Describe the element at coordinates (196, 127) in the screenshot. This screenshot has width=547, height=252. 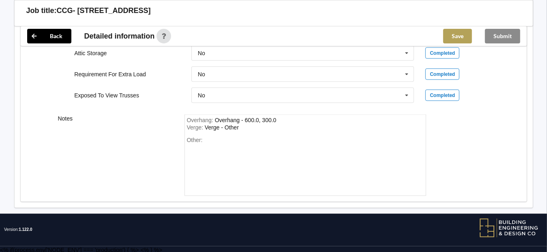
I see `span: Verge :` at that location.